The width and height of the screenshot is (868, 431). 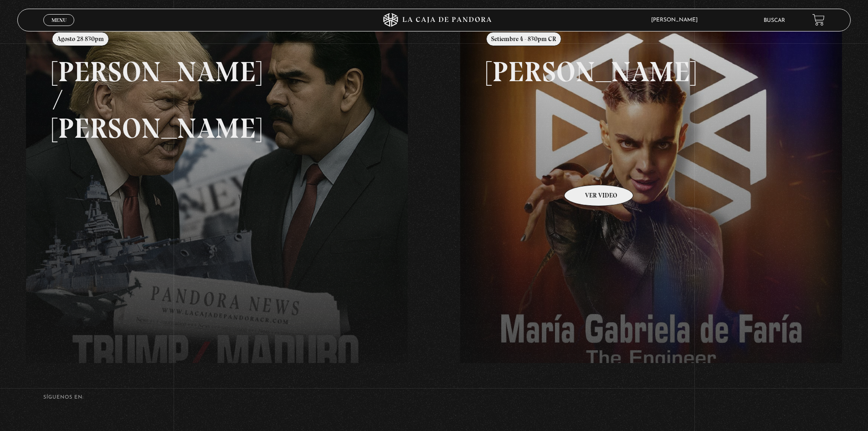 What do you see at coordinates (59, 20) in the screenshot?
I see `span: Menu` at bounding box center [59, 20].